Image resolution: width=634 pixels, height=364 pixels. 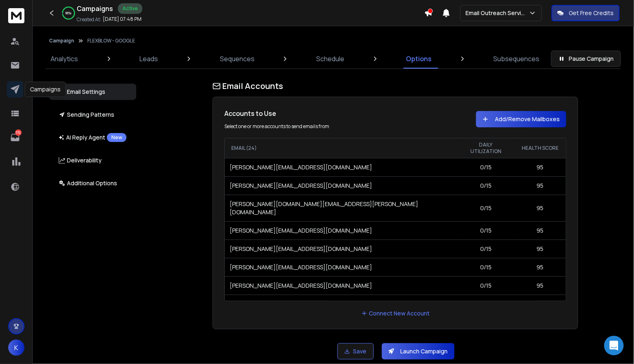 I want to click on p: Email Outreach Service, so click(x=497, y=13).